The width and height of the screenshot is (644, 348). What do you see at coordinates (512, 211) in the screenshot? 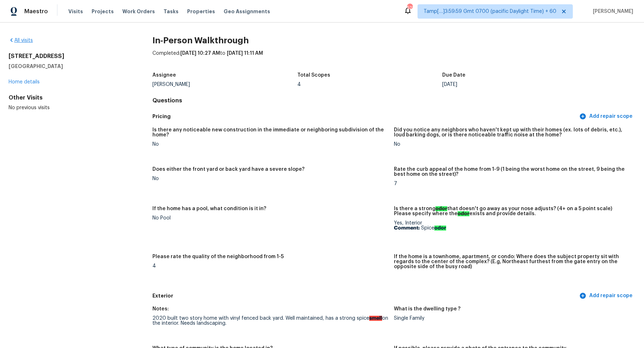
I see `h5: Is there a strong that doesn't go away as your nose adjusts? (4+ on a 5 point scale) Please speci...` at bounding box center [512, 211].